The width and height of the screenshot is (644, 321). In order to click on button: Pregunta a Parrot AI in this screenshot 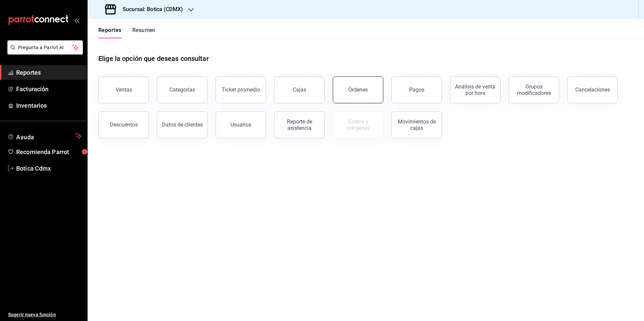, I will do `click(45, 47)`.